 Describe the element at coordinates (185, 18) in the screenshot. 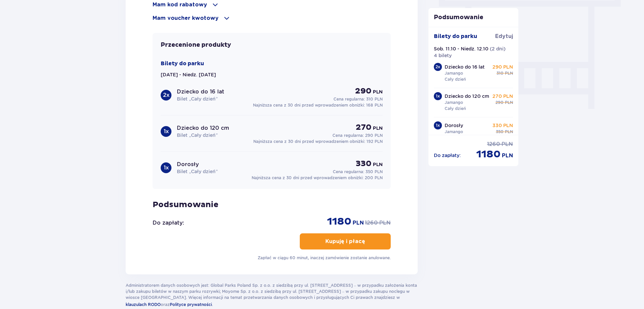

I see `p: Mam voucher kwotowy` at that location.